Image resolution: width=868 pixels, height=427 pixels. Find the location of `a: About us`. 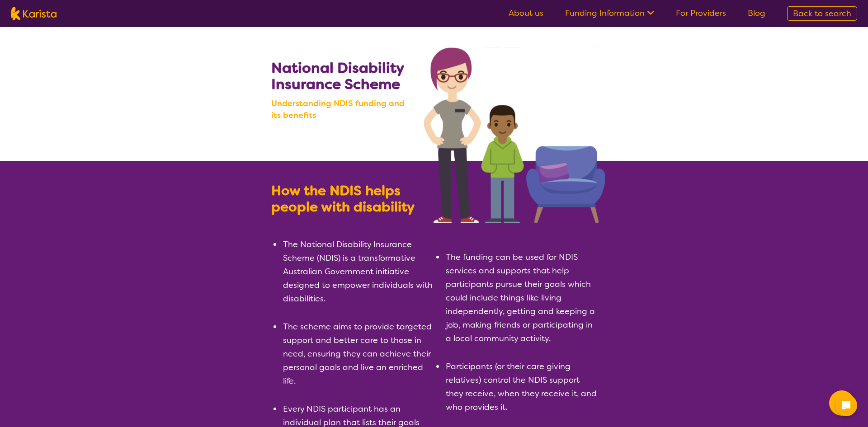

a: About us is located at coordinates (526, 13).